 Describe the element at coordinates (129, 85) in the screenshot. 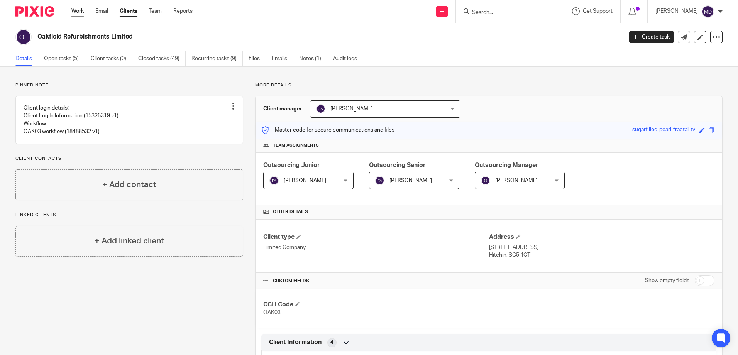

I see `p: Pinned note` at that location.